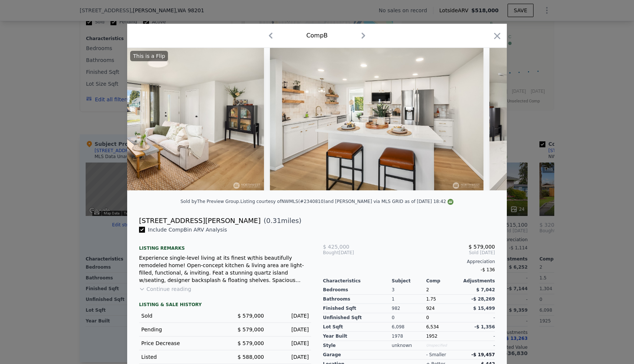  Describe the element at coordinates (149, 56) in the screenshot. I see `div: This is a Flip` at that location.